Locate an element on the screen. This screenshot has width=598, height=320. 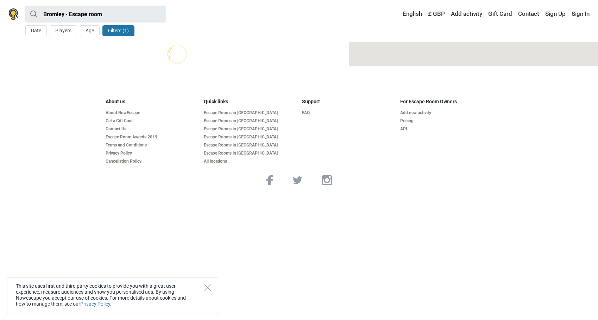
a: Contact Us is located at coordinates (152, 129).